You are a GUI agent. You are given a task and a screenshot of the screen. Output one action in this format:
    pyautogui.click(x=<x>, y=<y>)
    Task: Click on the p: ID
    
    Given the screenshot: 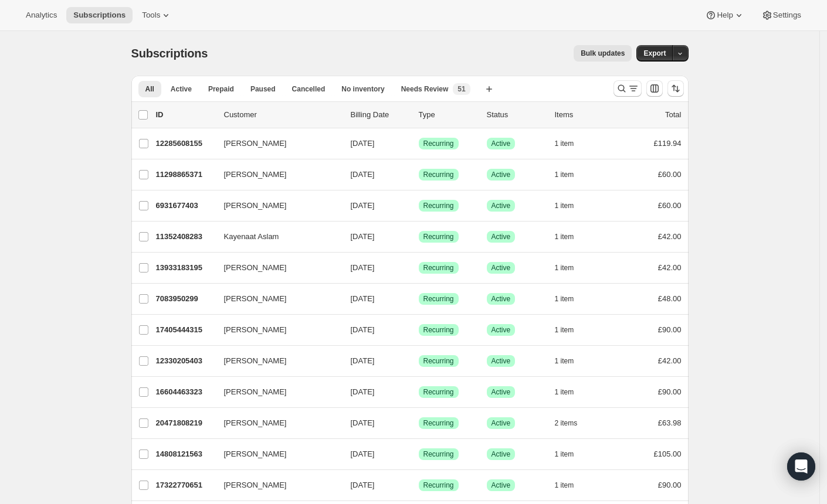 What is the action you would take?
    pyautogui.click(x=185, y=115)
    